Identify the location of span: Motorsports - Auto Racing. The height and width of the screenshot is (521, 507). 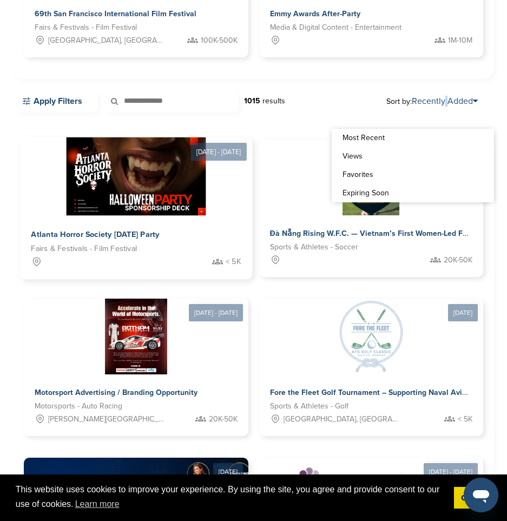
(78, 406).